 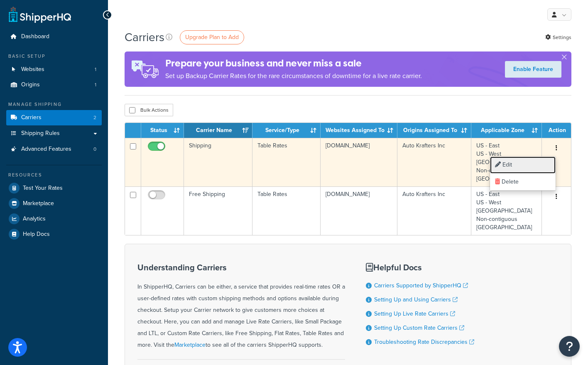 What do you see at coordinates (33, 70) in the screenshot?
I see `span: Websites` at bounding box center [33, 70].